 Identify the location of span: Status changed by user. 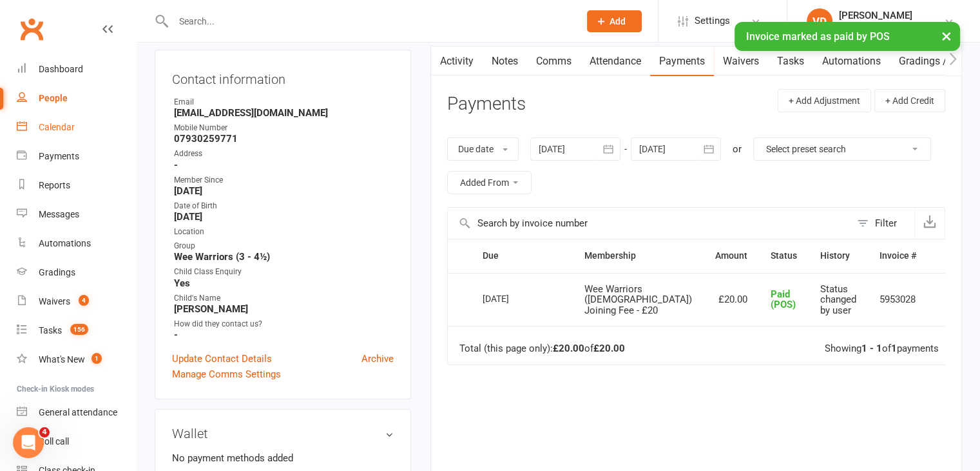
(838, 300).